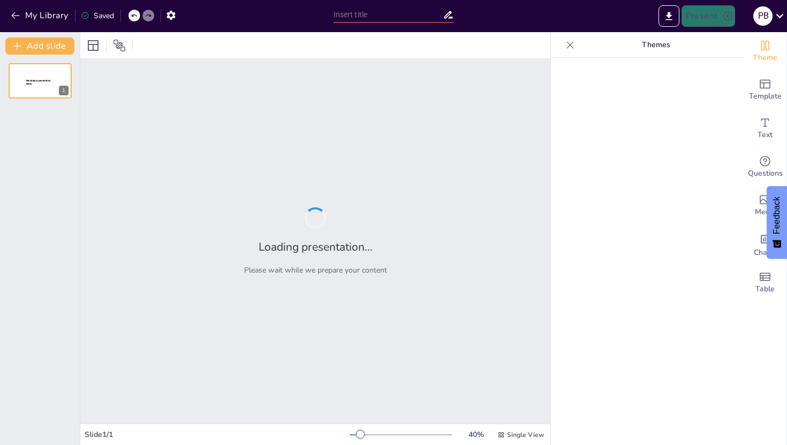 This screenshot has width=787, height=445. Describe the element at coordinates (476, 434) in the screenshot. I see `div: 40 %` at that location.